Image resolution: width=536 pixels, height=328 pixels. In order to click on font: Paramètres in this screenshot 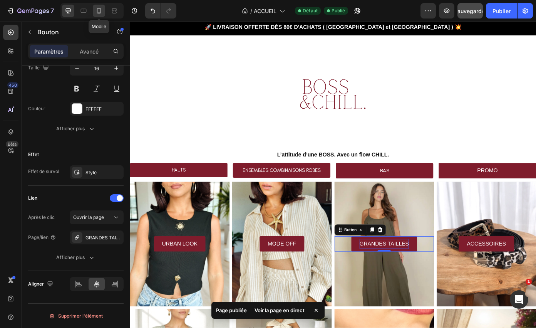, I will do `click(49, 51)`.